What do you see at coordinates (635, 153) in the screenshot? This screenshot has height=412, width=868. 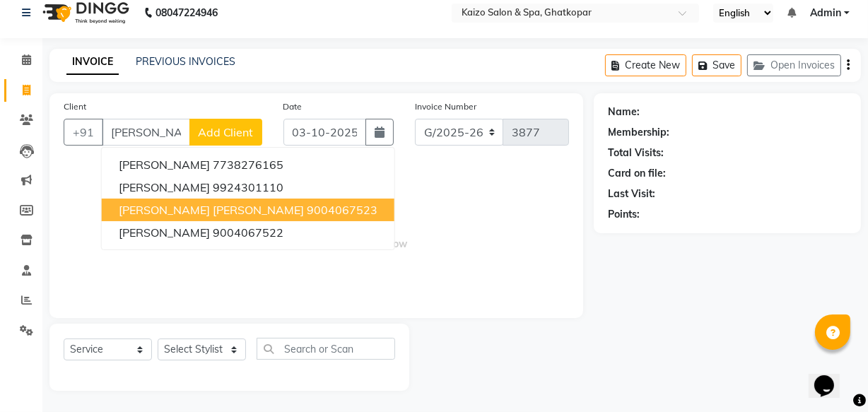 I see `div: Total Visits:` at bounding box center [635, 153].